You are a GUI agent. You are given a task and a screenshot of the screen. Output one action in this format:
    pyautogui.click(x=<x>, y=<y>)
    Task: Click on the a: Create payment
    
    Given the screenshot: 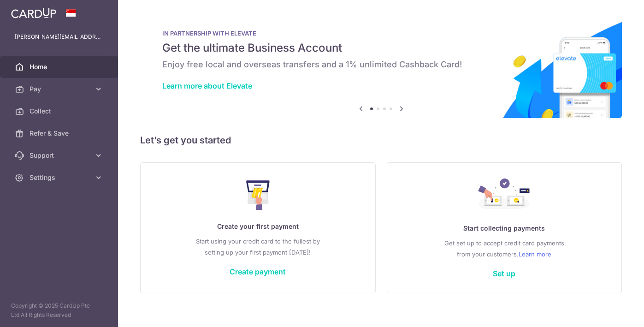 What is the action you would take?
    pyautogui.click(x=258, y=271)
    